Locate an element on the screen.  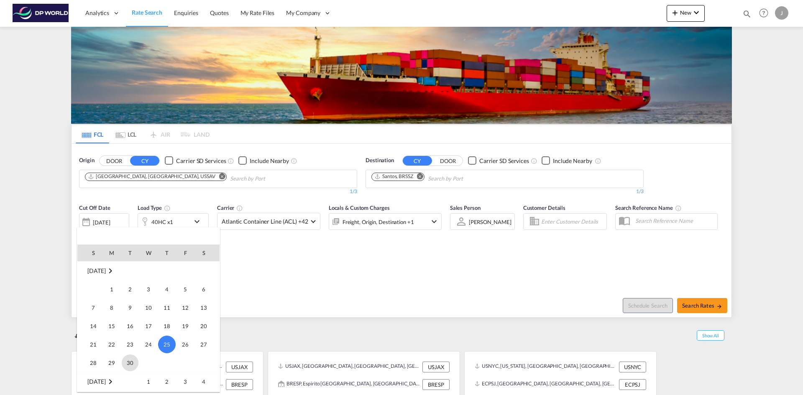
th: M is located at coordinates (112, 253).